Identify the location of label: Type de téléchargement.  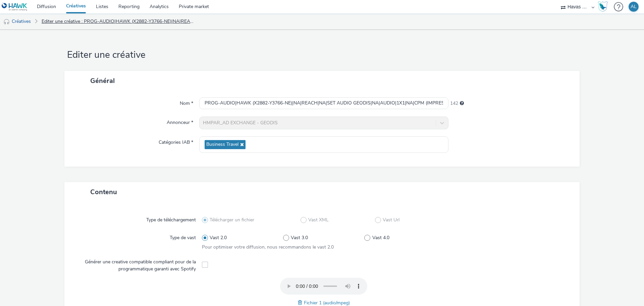
(171, 219).